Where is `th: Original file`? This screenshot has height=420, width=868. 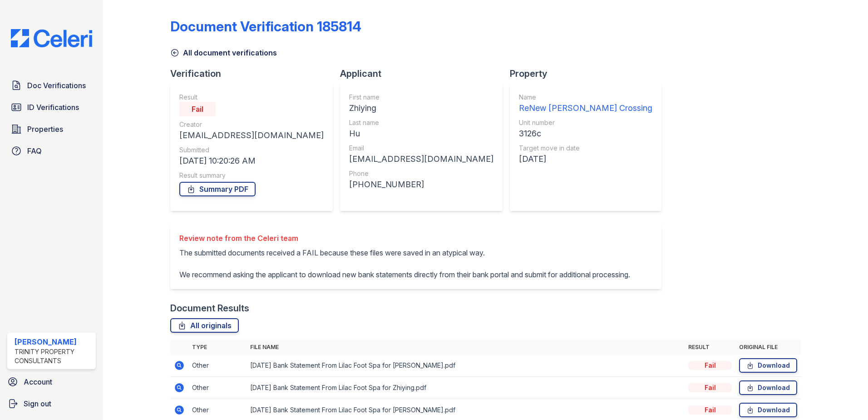
th: Original file is located at coordinates (769, 348).